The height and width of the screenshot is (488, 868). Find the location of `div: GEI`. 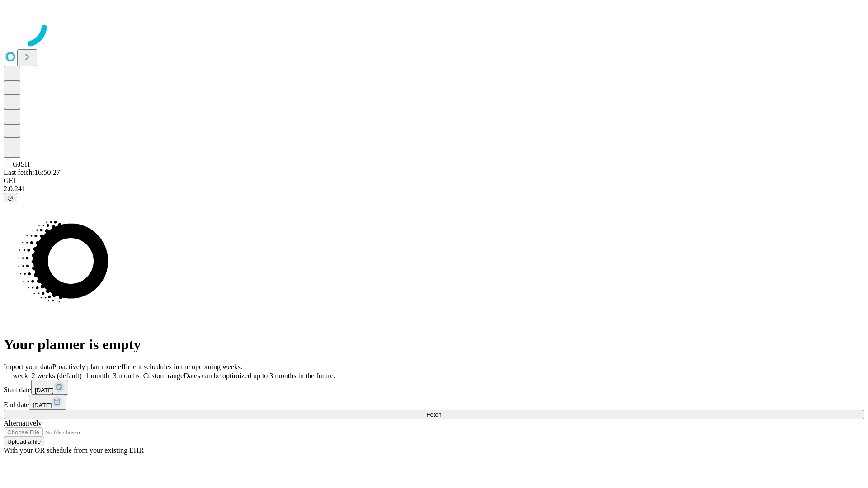

div: GEI is located at coordinates (434, 181).